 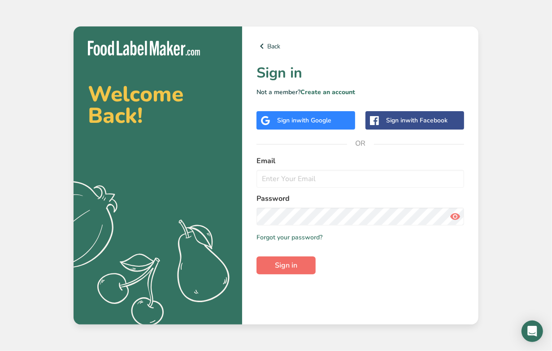 What do you see at coordinates (426, 120) in the screenshot?
I see `span: with Facebook` at bounding box center [426, 120].